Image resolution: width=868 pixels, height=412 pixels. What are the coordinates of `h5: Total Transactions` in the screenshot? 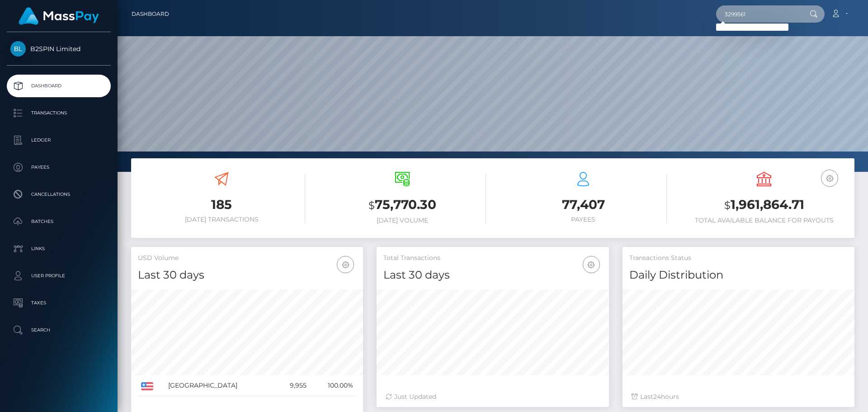 It's located at (492, 258).